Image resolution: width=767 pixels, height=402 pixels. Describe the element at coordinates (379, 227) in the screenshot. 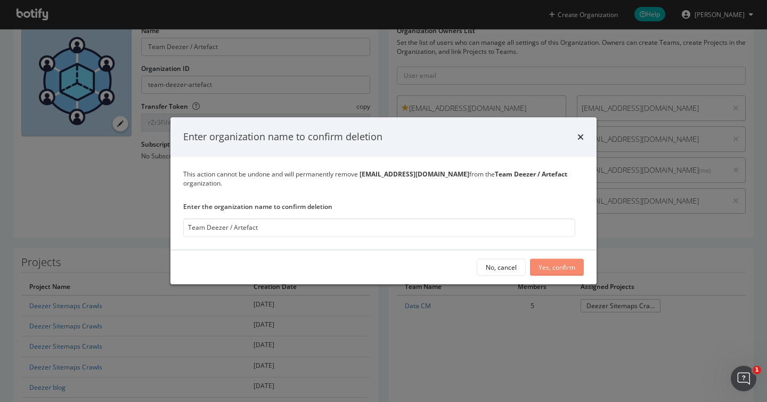

I see `input: Team Deezer / Artefact` at that location.